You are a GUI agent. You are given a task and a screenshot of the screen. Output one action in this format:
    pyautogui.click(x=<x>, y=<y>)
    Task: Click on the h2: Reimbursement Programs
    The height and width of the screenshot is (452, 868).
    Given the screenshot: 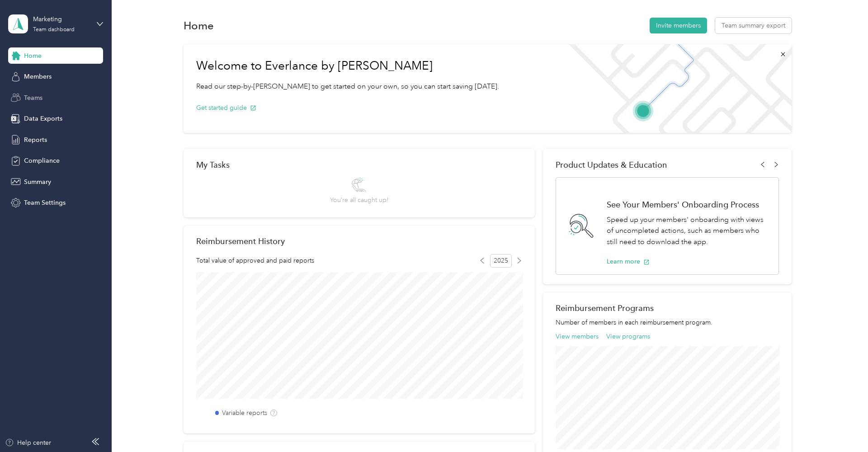 What is the action you would take?
    pyautogui.click(x=667, y=308)
    